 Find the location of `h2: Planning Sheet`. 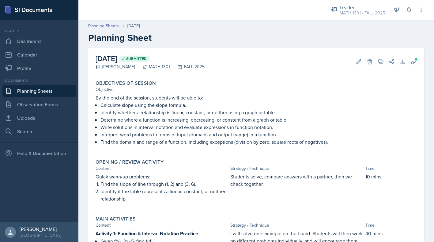

h2: Planning Sheet is located at coordinates (256, 38).